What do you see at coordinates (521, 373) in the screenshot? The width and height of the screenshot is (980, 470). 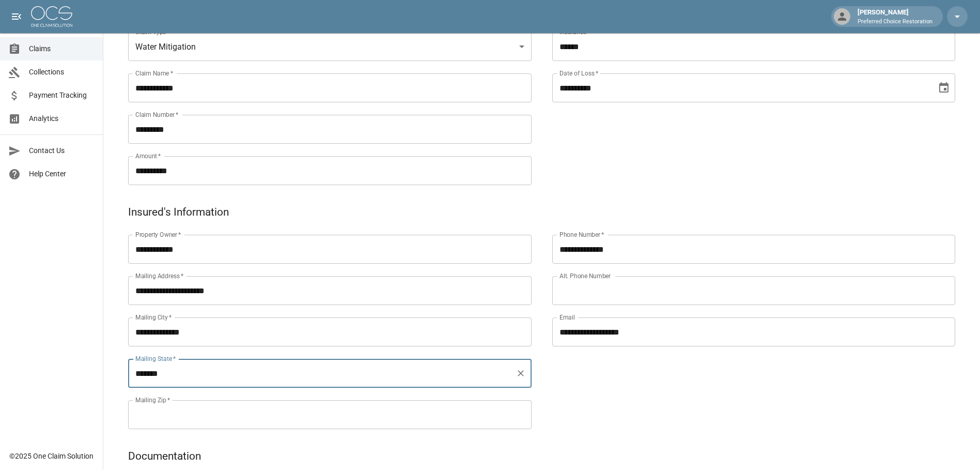 I see `button: Clear` at bounding box center [521, 373].